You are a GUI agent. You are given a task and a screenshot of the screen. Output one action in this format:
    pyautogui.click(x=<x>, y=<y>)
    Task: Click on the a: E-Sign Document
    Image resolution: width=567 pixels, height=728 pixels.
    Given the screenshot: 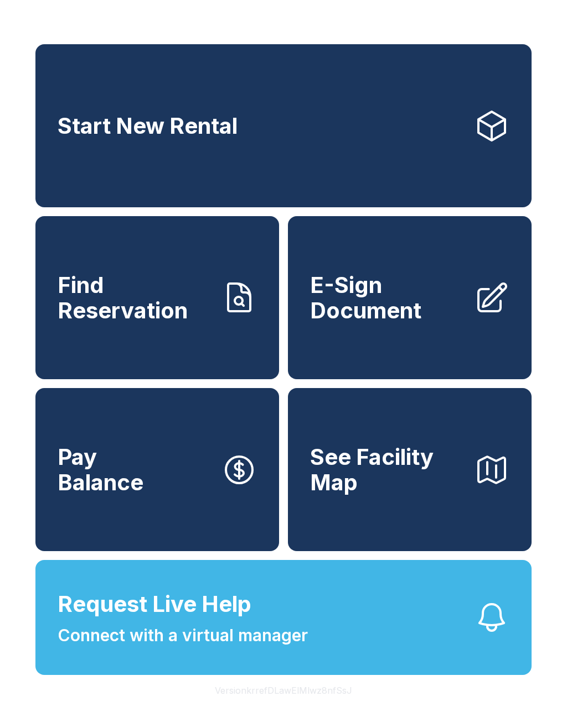 What is the action you would take?
    pyautogui.click(x=409, y=297)
    